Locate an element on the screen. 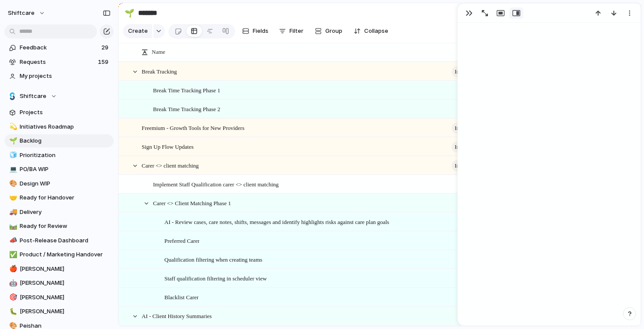 The image size is (644, 329). div: 🤝Ready for Handover is located at coordinates (59, 198).